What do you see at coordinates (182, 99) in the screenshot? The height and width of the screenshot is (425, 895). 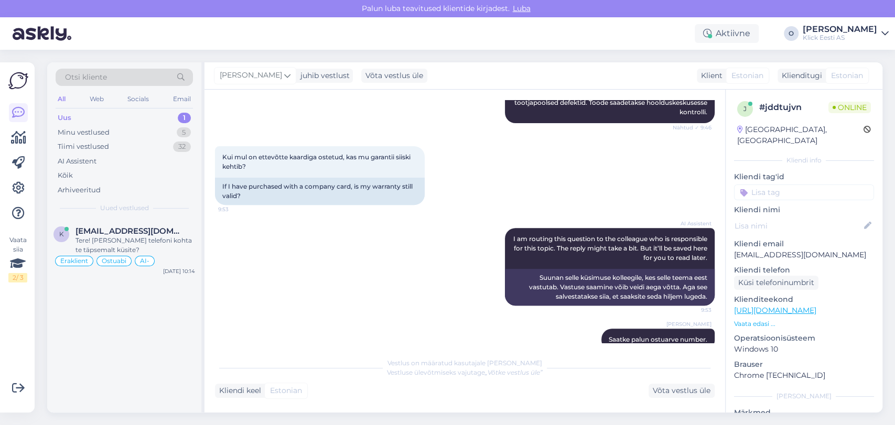 I see `div: Email` at bounding box center [182, 99].